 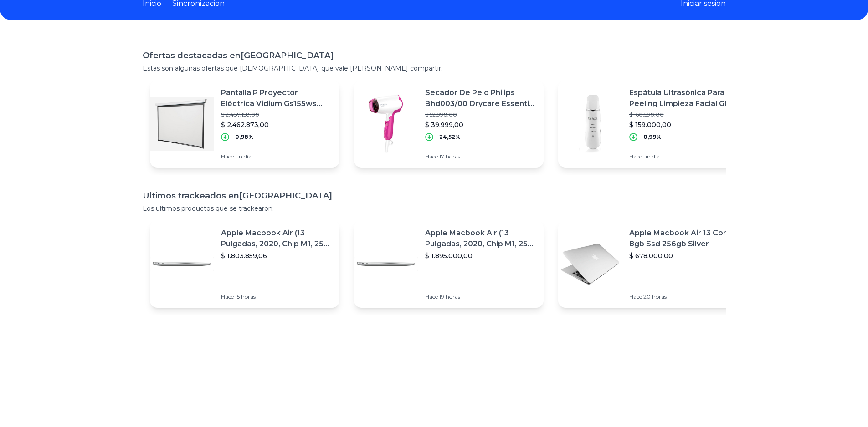 What do you see at coordinates (245, 124) in the screenshot?
I see `a: Featured imagePantalla P Proyector Eléctrica Vidium Gs155ws 16:9 344x194cm$ 2.487.158,00$ 2.462.8...` at bounding box center [245, 124].